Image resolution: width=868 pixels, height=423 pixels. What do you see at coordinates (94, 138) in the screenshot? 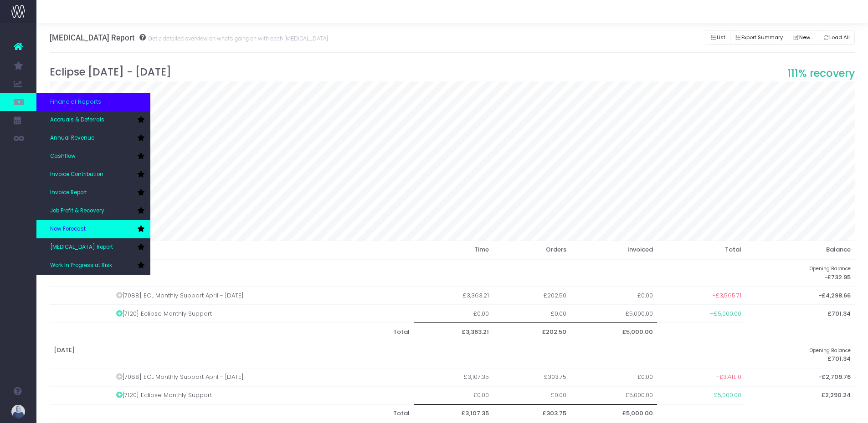
I see `a: Annual Revenue` at bounding box center [94, 138].